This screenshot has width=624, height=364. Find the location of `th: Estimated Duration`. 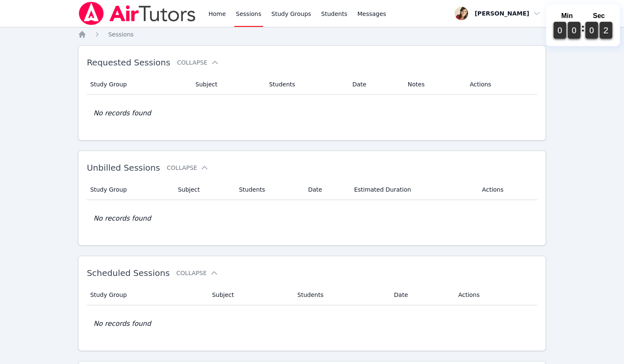

th: Estimated Duration is located at coordinates (413, 189).